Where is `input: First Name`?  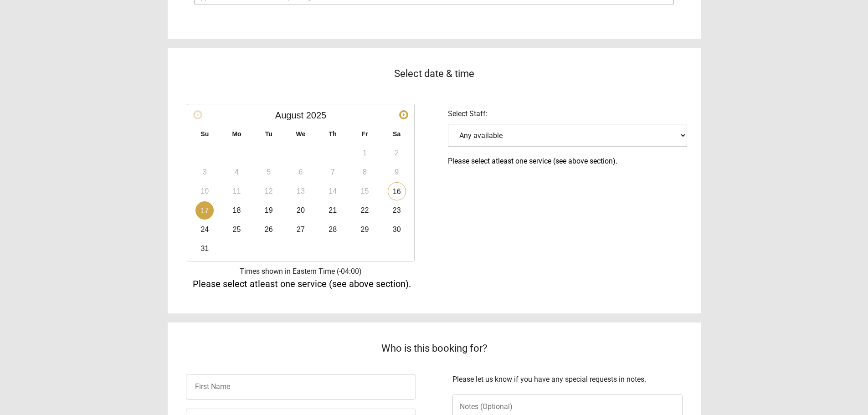 input: First Name is located at coordinates (301, 387).